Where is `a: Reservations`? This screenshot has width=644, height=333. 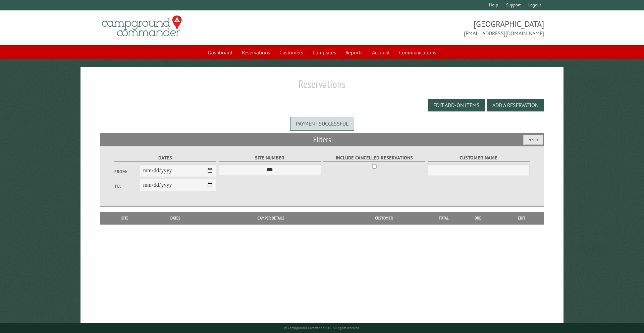
a: Reservations is located at coordinates (256, 52).